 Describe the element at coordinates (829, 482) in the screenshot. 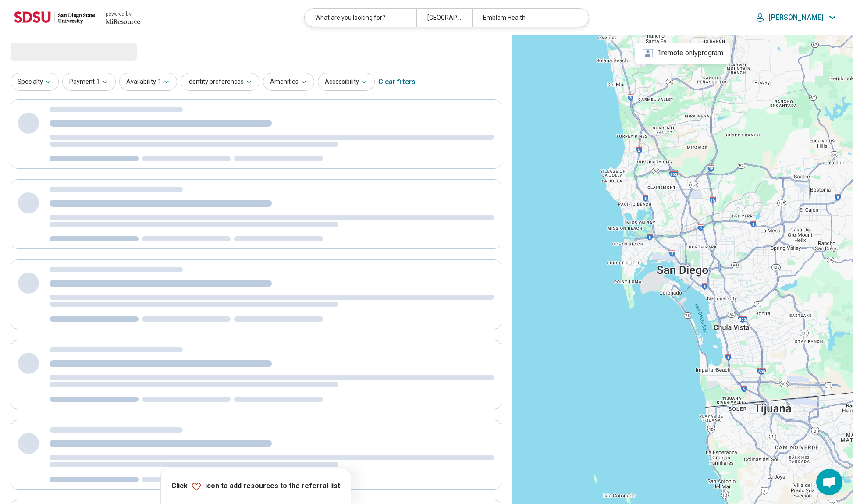

I see `div: Open chat` at that location.